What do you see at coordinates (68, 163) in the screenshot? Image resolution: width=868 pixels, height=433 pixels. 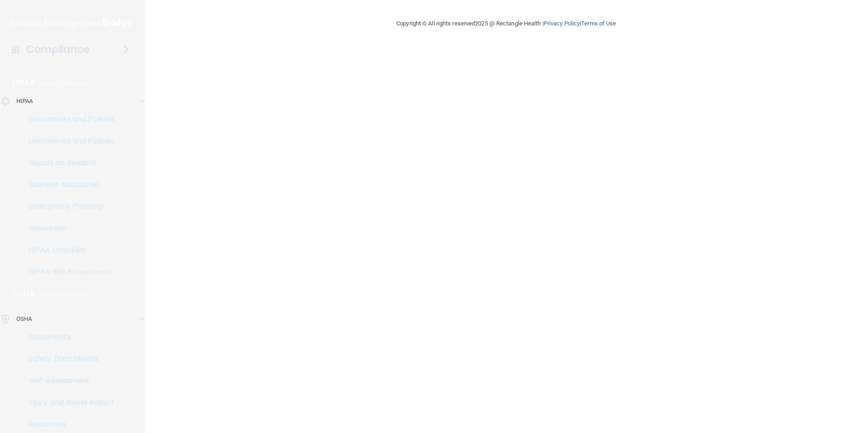 I see `p: Report an Incident` at bounding box center [68, 163].